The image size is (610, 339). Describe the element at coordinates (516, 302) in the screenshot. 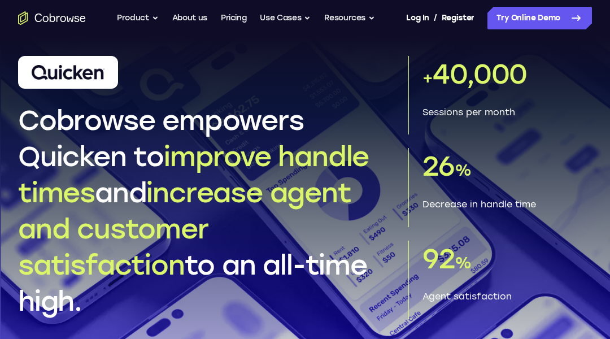

I see `p: Agent satisfaction` at that location.